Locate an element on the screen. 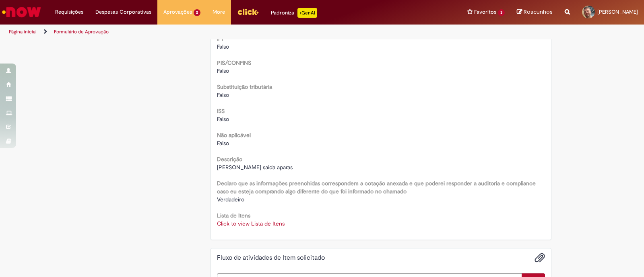  span: More is located at coordinates (218, 12).